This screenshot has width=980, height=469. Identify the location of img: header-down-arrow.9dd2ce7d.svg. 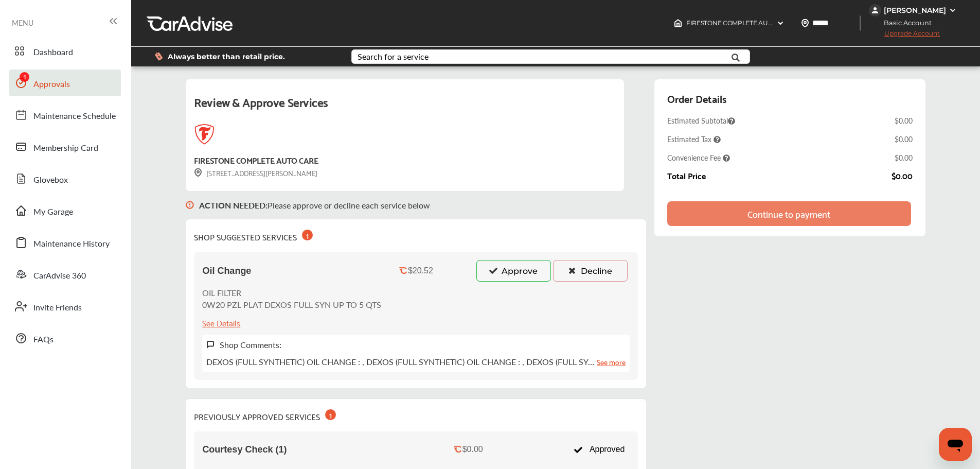
(780, 23).